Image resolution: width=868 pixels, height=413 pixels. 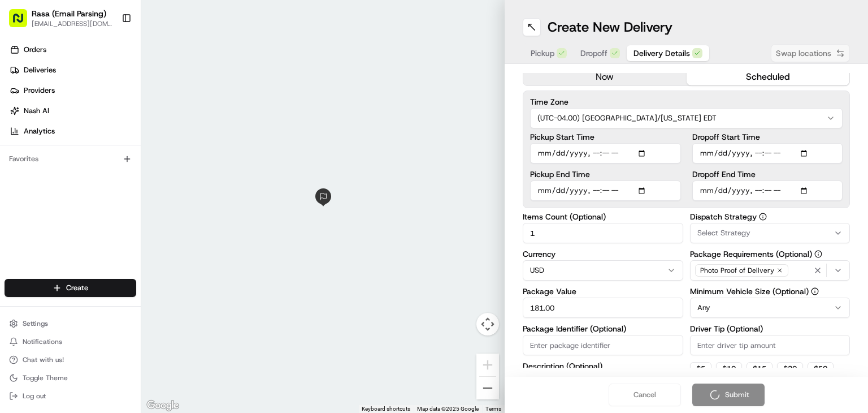 I want to click on label: Time Zone, so click(x=686, y=102).